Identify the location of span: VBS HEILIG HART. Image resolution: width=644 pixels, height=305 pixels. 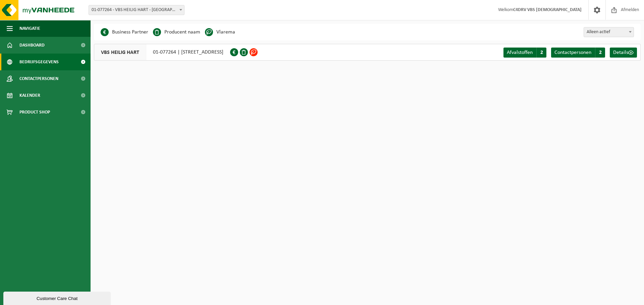
(120, 52).